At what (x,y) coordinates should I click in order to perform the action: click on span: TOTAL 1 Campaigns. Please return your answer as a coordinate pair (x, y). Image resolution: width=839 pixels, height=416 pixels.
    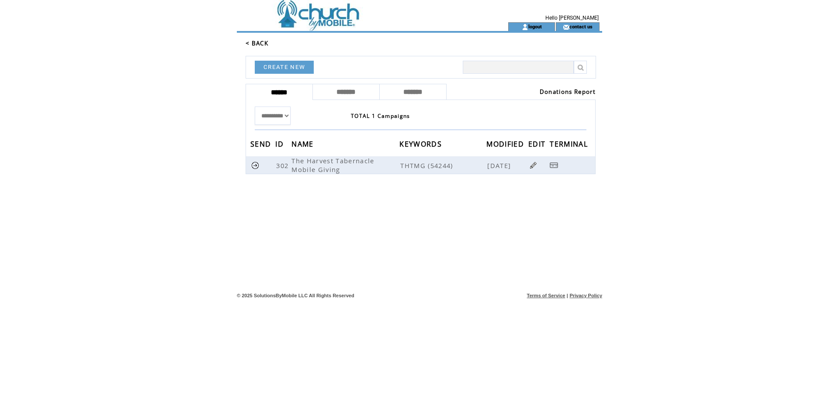
    Looking at the image, I should click on (380, 116).